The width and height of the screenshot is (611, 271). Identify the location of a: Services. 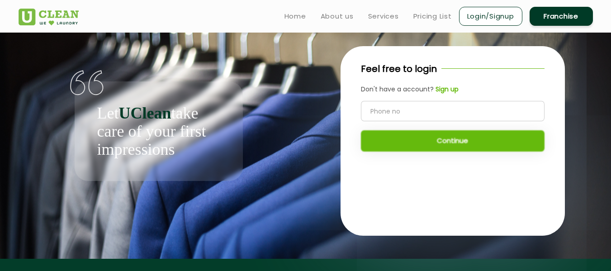
(383, 16).